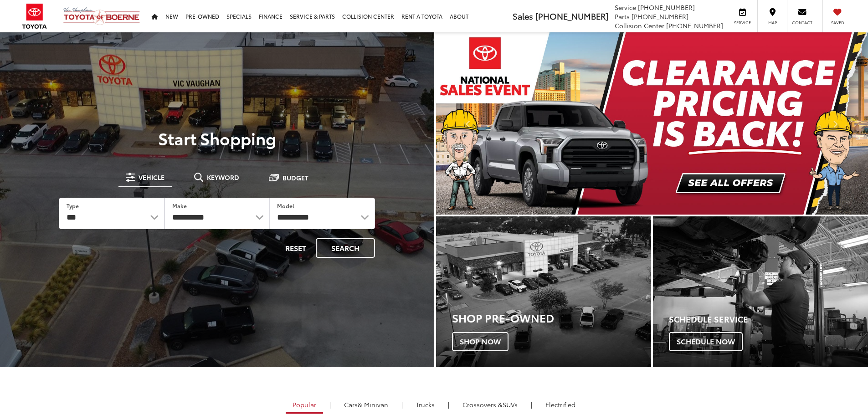  Describe the element at coordinates (217, 138) in the screenshot. I see `p: Start Shopping` at that location.